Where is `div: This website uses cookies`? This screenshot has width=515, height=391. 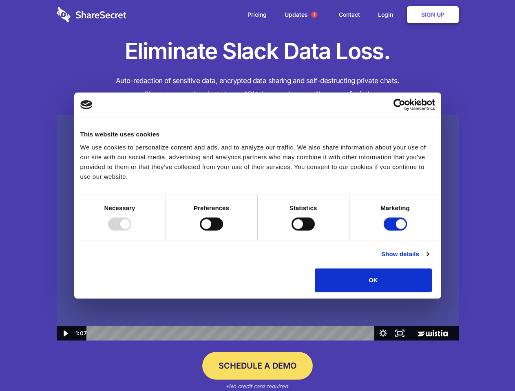
div: This website uses cookies is located at coordinates (257, 134).